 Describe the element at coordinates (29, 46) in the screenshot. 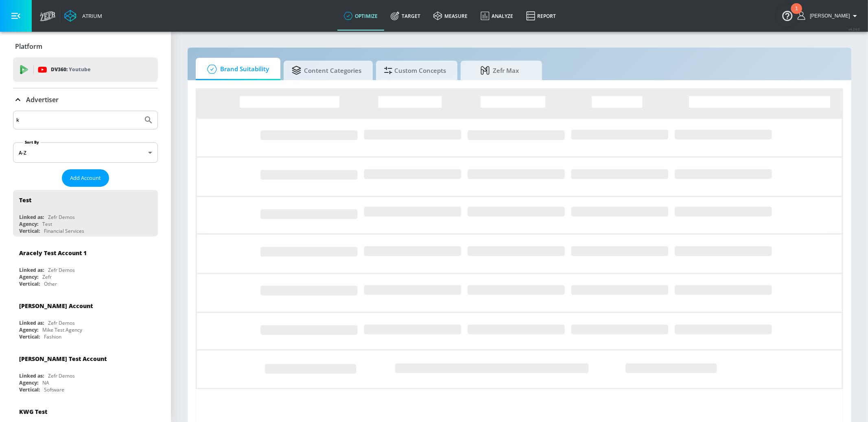

I see `p: Platform` at that location.